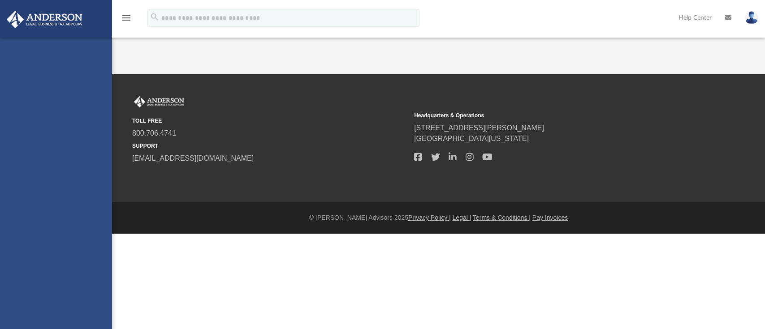 The image size is (765, 329). I want to click on small: SUPPORT, so click(270, 146).